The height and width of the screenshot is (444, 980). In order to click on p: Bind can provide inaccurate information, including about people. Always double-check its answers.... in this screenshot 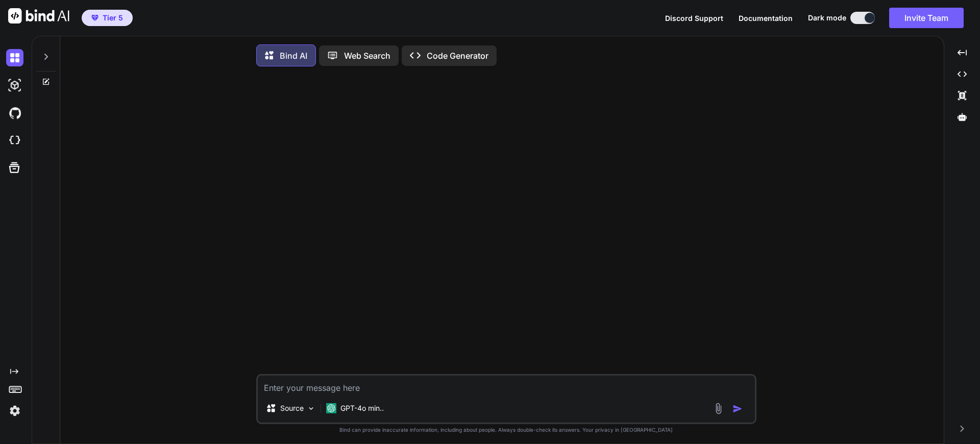, I will do `click(506, 430)`.